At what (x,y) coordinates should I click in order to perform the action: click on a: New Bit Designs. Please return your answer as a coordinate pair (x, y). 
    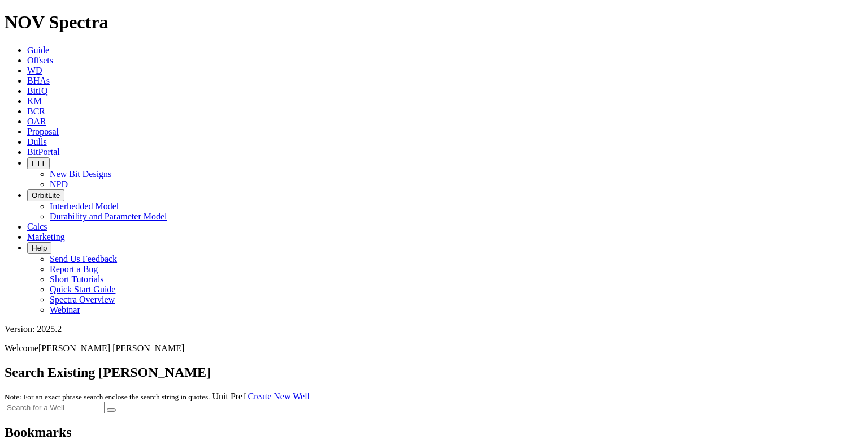
    Looking at the image, I should click on (80, 173).